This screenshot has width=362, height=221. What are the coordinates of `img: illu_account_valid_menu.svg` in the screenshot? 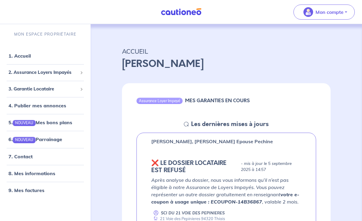 It's located at (309, 12).